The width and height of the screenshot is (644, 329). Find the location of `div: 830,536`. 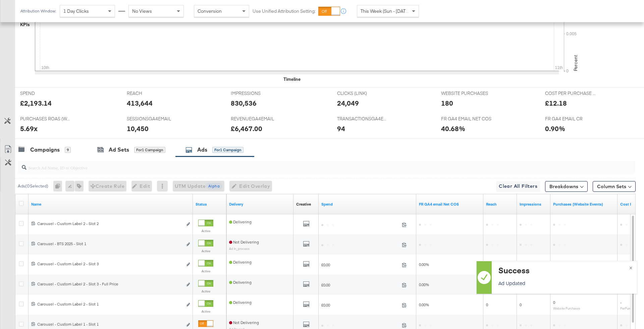

div: 830,536 is located at coordinates (244, 103).